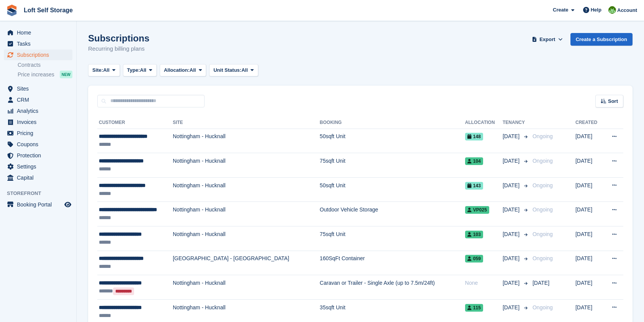  I want to click on div: None, so click(484, 283).